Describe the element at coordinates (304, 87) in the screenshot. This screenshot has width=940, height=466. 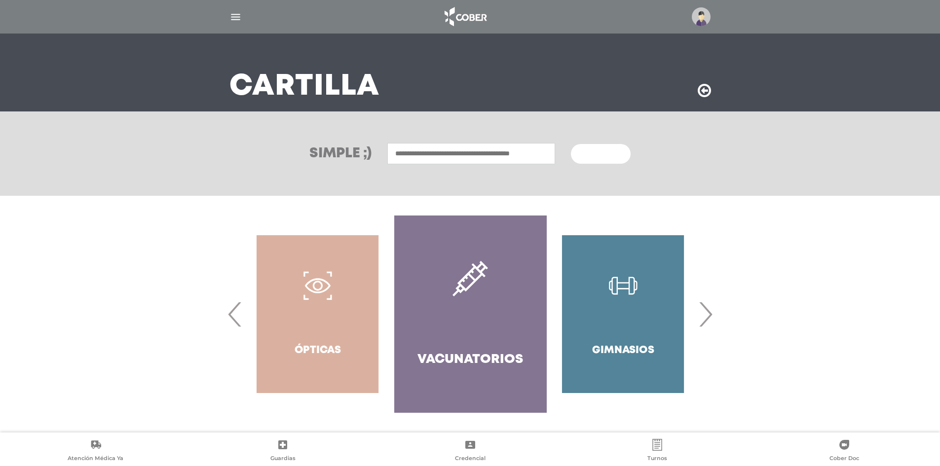
I see `h3: Cartilla` at that location.